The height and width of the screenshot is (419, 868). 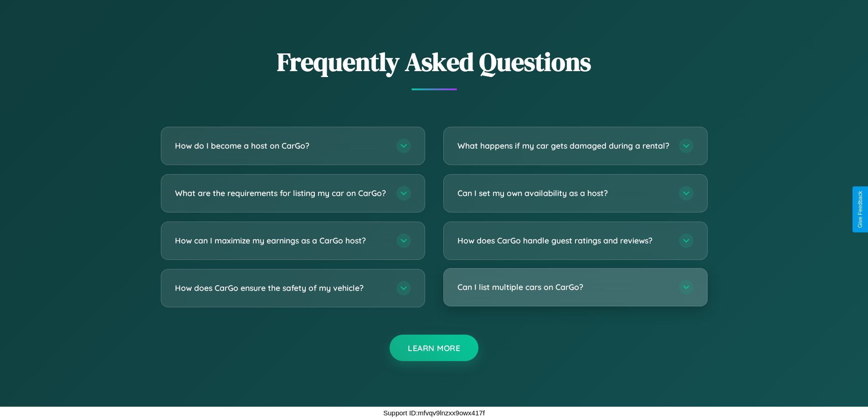 I want to click on h3: Can I list multiple cars on CarGo?, so click(x=563, y=287).